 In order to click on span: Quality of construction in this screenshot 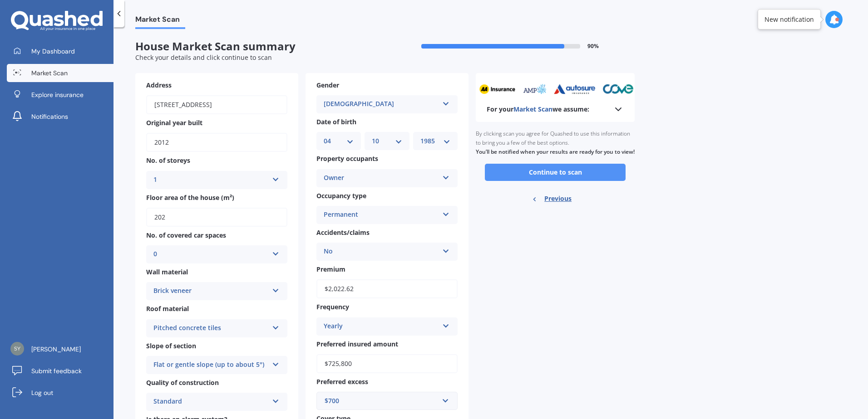, I will do `click(182, 383)`.